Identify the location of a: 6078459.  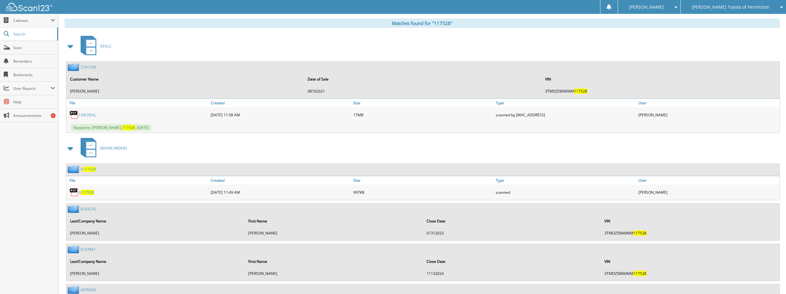
(88, 290).